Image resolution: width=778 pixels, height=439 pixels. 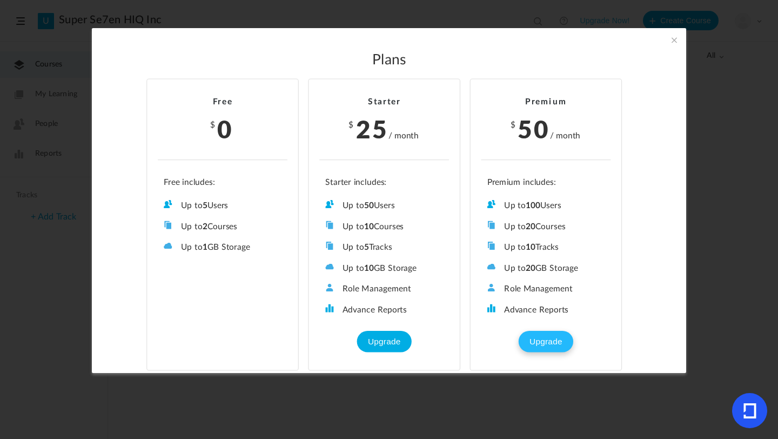 I want to click on h2: Premium, so click(x=546, y=102).